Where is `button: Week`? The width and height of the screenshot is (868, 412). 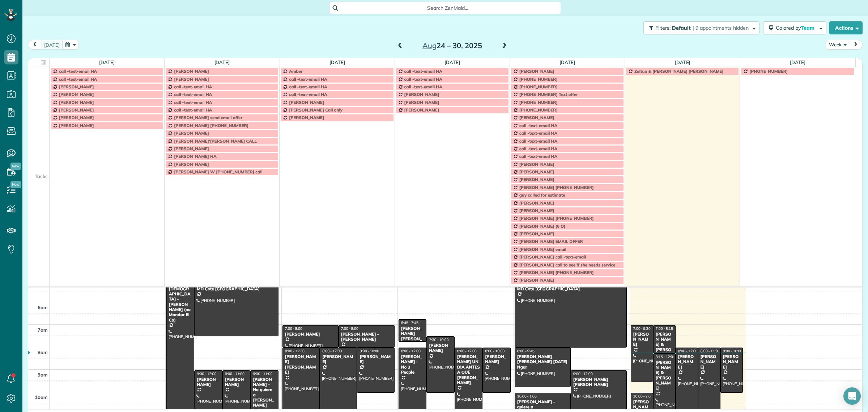 button: Week is located at coordinates (838, 44).